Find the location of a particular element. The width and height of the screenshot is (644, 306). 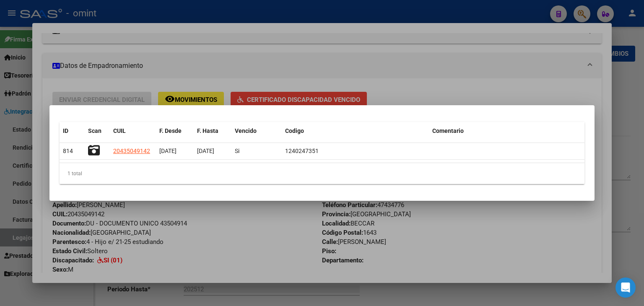

span: 20435049142 is located at coordinates (132, 151).